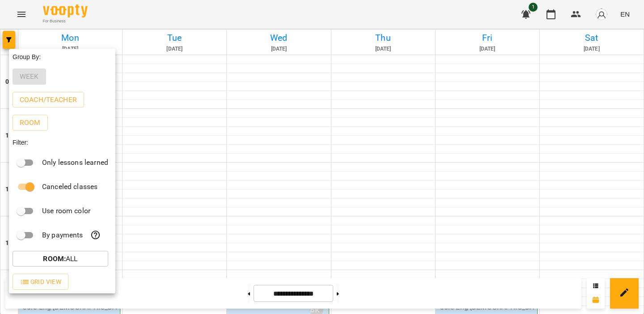  I want to click on div: Group By:, so click(62, 57).